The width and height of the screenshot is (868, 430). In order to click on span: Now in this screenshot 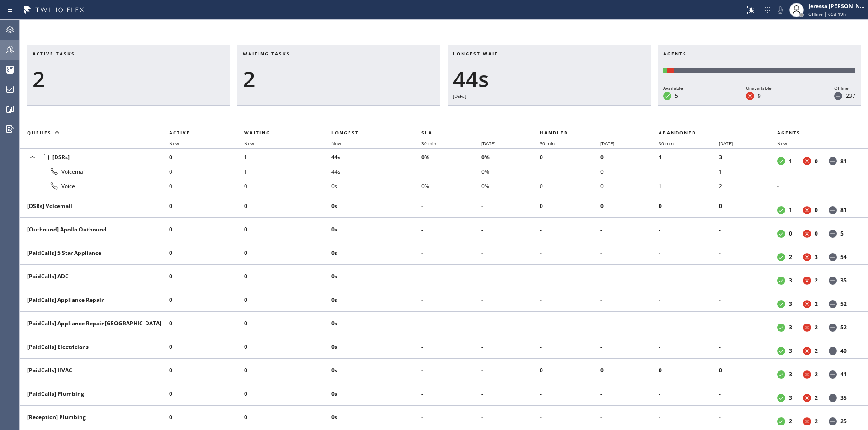, I will do `click(249, 144)`.